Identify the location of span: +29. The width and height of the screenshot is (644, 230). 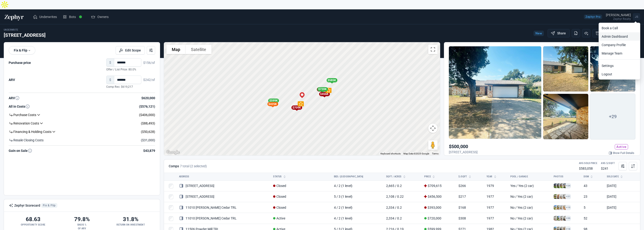
(613, 116).